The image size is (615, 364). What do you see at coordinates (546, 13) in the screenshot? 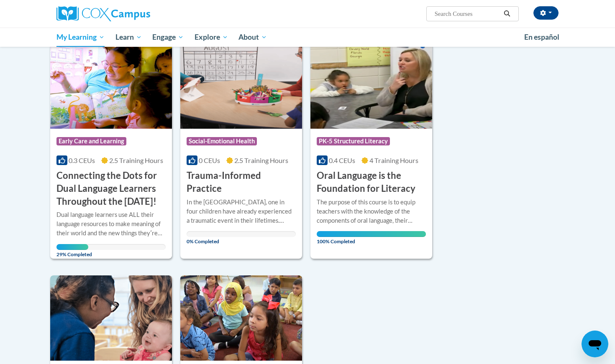
I see `button: Account Settings` at bounding box center [546, 13].